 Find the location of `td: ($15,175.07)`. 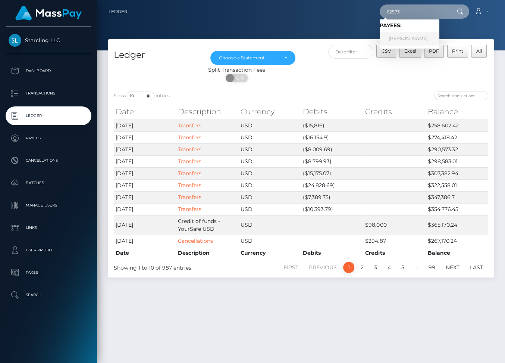

td: ($15,175.07) is located at coordinates (332, 173).